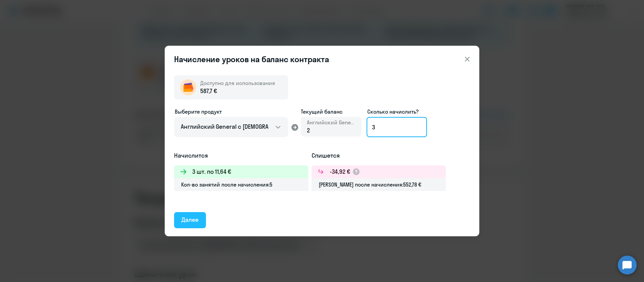 Image resolution: width=644 pixels, height=282 pixels. Describe the element at coordinates (209, 91) in the screenshot. I see `span: 587,7 €` at that location.